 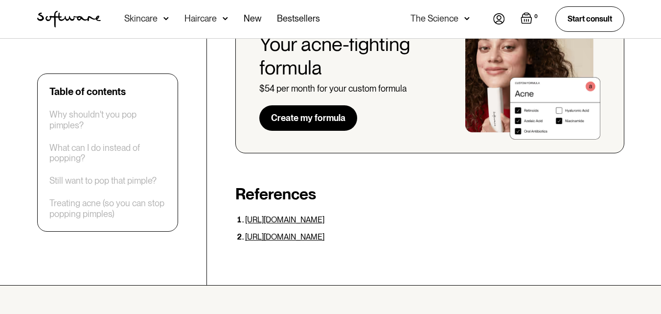 What do you see at coordinates (108, 208) in the screenshot?
I see `div: Treating acne (so you can stop popping pimples)` at bounding box center [108, 208].